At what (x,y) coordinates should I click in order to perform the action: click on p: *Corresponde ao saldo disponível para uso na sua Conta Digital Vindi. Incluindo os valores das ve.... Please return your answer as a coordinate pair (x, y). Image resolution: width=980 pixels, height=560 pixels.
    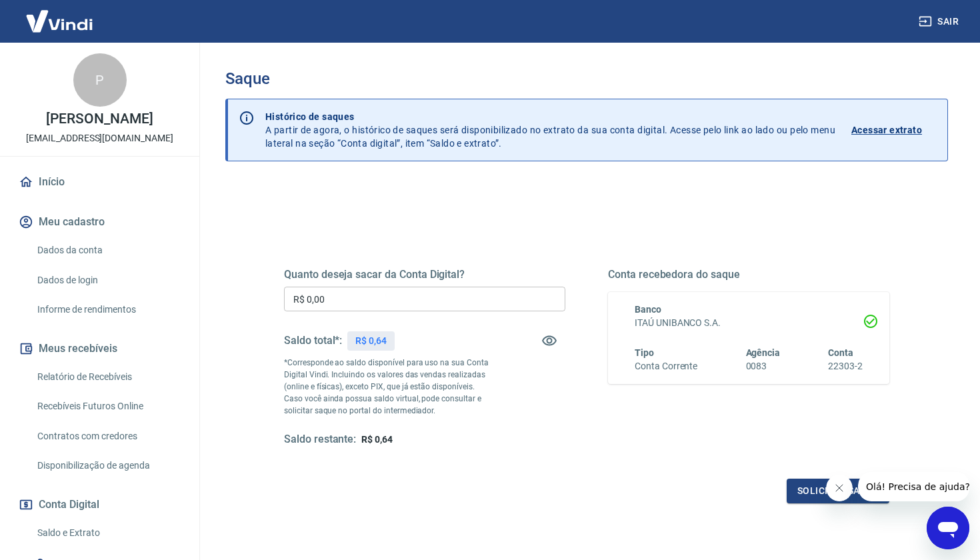
    Looking at the image, I should click on (390, 387).